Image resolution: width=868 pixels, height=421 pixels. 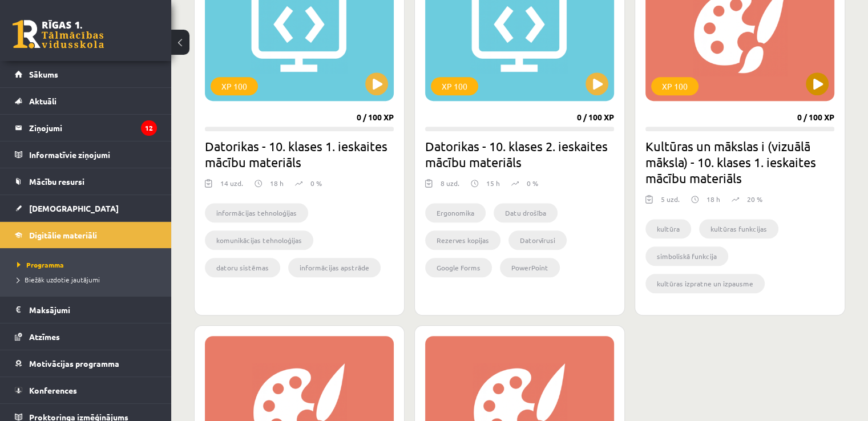 I want to click on a: Ziņojumi12, so click(x=85, y=127).